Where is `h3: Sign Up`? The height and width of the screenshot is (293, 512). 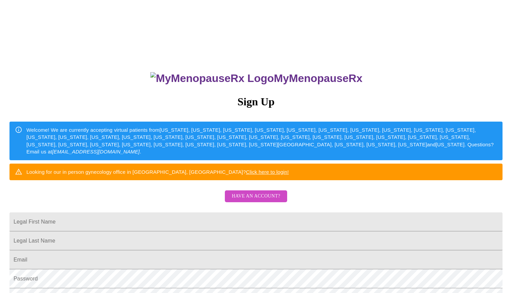 h3: Sign Up is located at coordinates (256, 102).